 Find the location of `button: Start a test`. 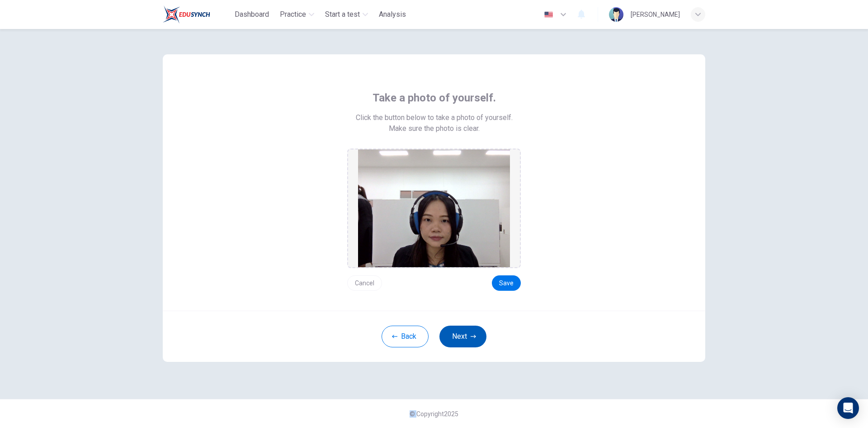

button: Start a test is located at coordinates (346, 15).